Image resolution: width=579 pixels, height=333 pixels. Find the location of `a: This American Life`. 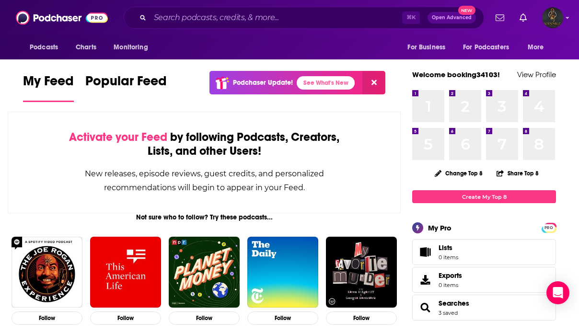

a: This American Life is located at coordinates (126, 272).